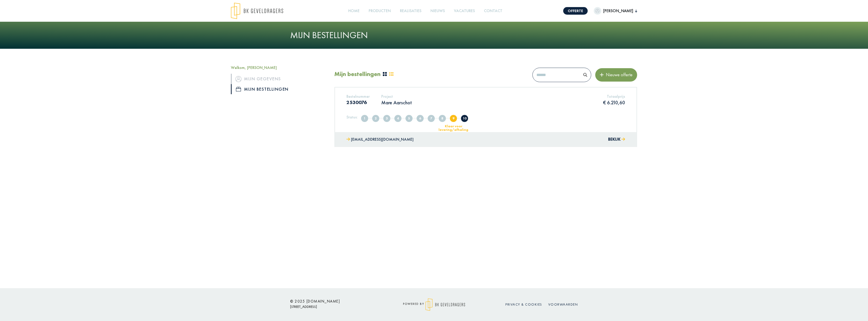  I want to click on h5: Totaalprijs, so click(614, 96).